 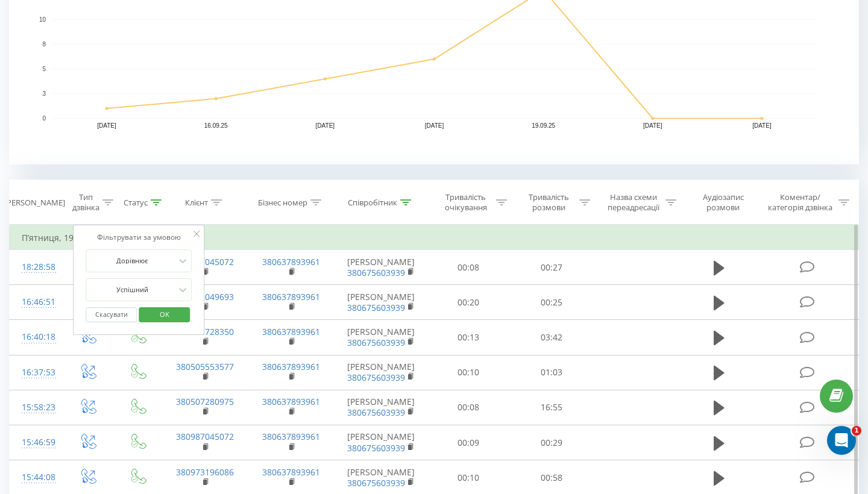 I want to click on div: Клієнт, so click(x=197, y=203).